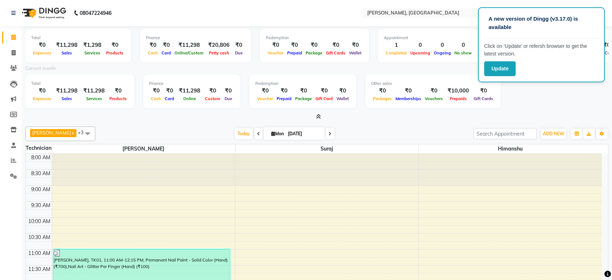 This screenshot has height=280, width=612. Describe the element at coordinates (41, 173) in the screenshot. I see `div: 8:30 AM` at that location.